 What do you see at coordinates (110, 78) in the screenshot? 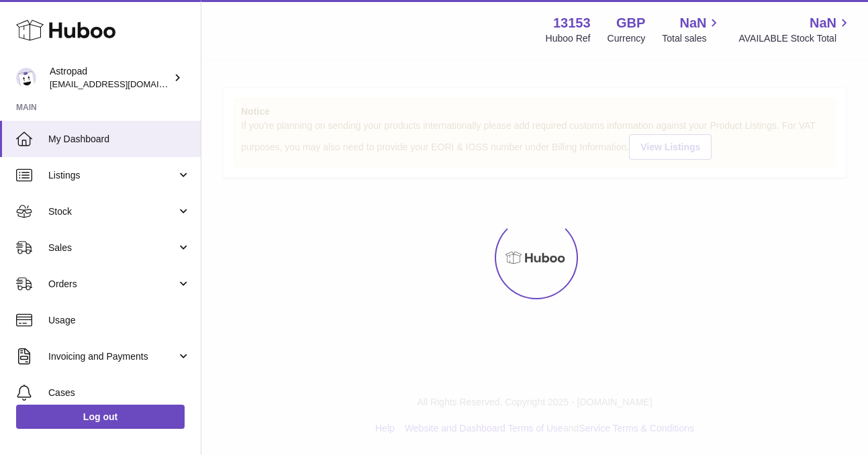
I see `div: Astropad` at bounding box center [110, 78].